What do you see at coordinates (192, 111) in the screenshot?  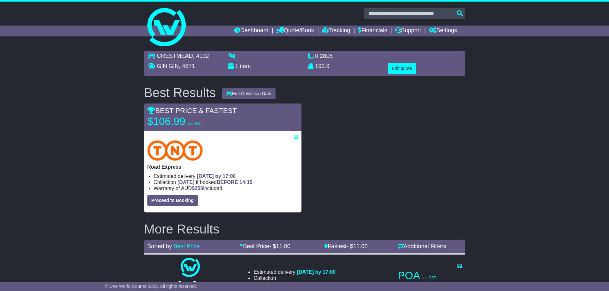 I see `span: BEST PRICE & FASTEST` at bounding box center [192, 111].